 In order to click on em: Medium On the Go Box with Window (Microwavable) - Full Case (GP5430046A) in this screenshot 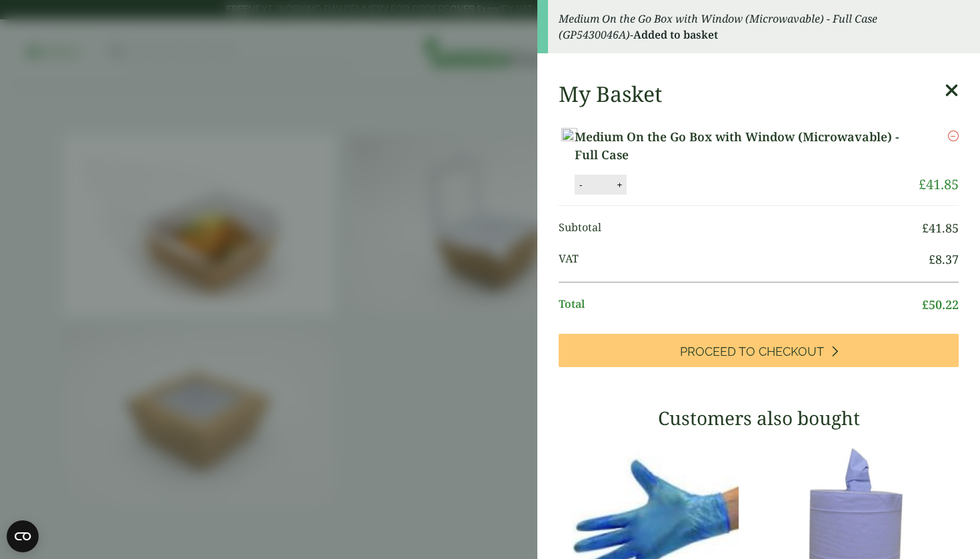, I will do `click(718, 26)`.